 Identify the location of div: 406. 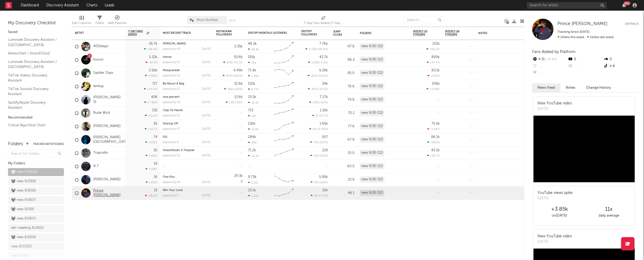
(154, 97).